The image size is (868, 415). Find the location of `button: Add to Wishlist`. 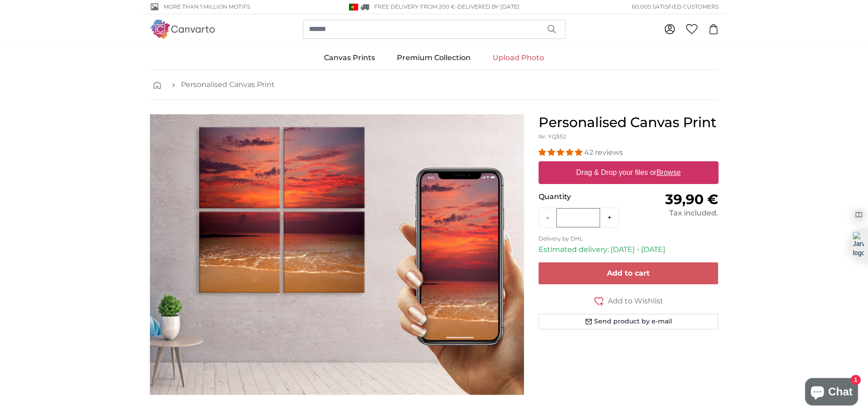

button: Add to Wishlist is located at coordinates (628, 301).